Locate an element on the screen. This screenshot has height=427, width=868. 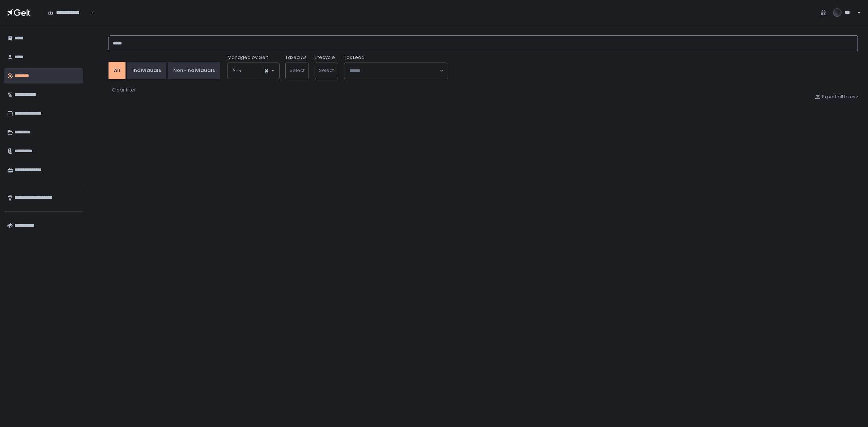
button: Clear filter is located at coordinates (123, 90).